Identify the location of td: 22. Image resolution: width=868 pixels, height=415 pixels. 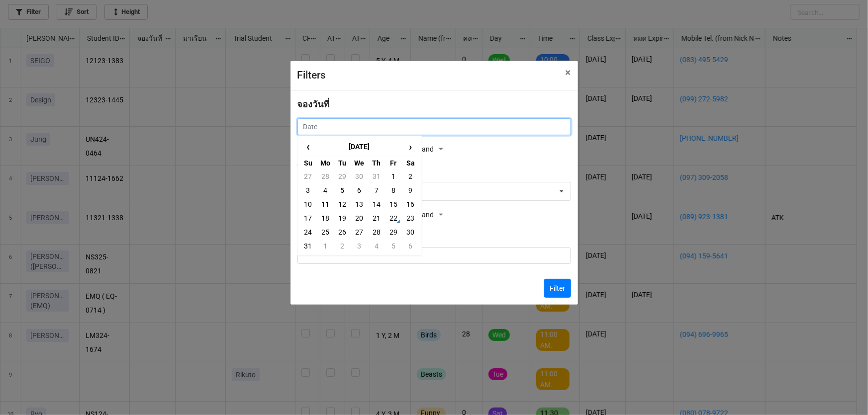
(394, 218).